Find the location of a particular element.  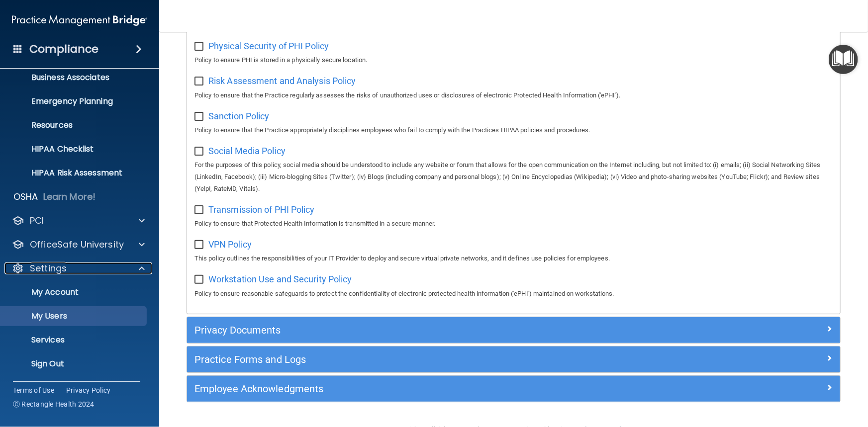

h5: Employee Acknowledgments is located at coordinates (432, 389).